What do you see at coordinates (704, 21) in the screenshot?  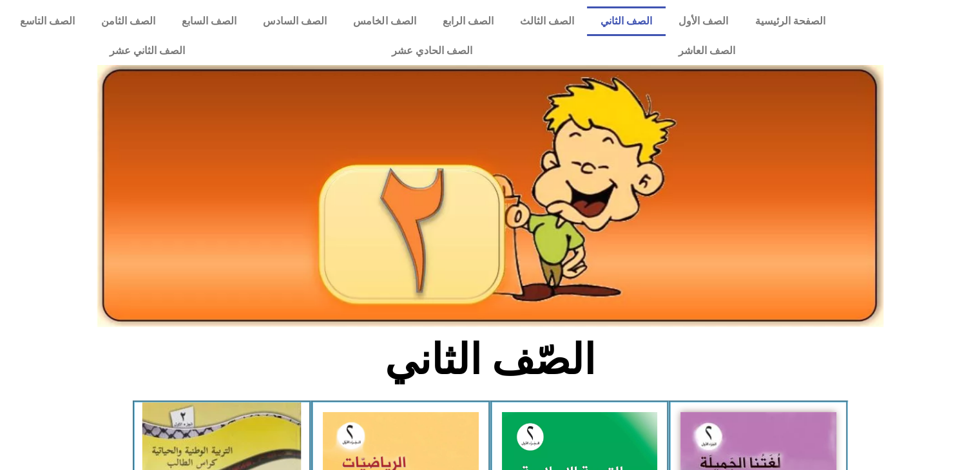 I see `a: الصف الأول` at bounding box center [704, 21].